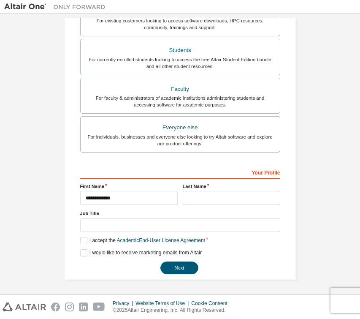 This screenshot has height=319, width=360. I want to click on div: Cookie Consent, so click(211, 303).